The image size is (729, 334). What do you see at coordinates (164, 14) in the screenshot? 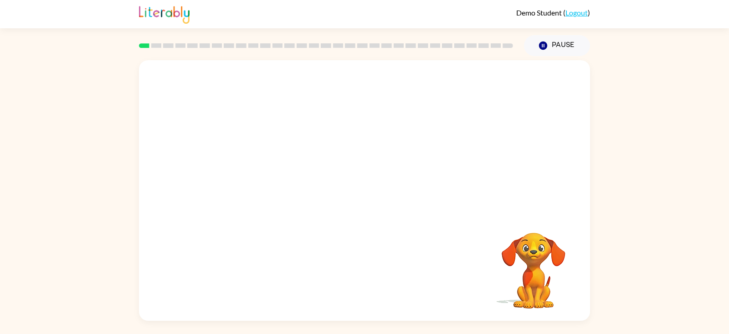
I see `img: Literably` at bounding box center [164, 14].